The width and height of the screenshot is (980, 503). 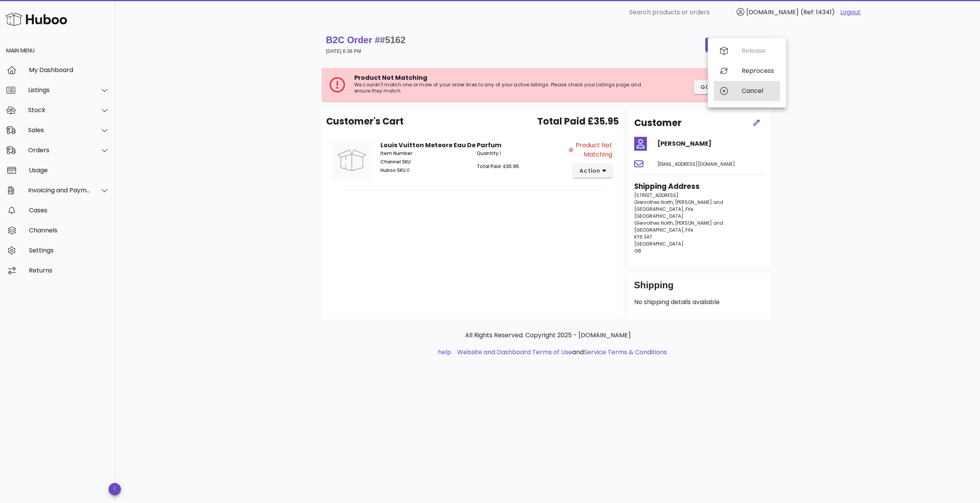 What do you see at coordinates (699, 186) in the screenshot?
I see `h3: Shipping Address` at bounding box center [699, 186].